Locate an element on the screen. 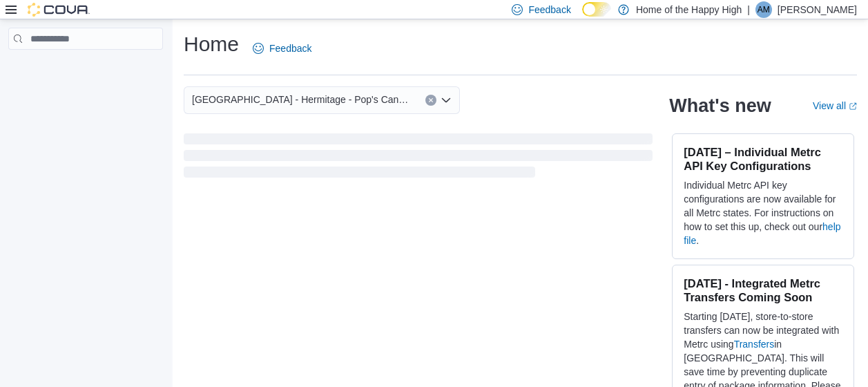  svg: External link is located at coordinates (853, 107).